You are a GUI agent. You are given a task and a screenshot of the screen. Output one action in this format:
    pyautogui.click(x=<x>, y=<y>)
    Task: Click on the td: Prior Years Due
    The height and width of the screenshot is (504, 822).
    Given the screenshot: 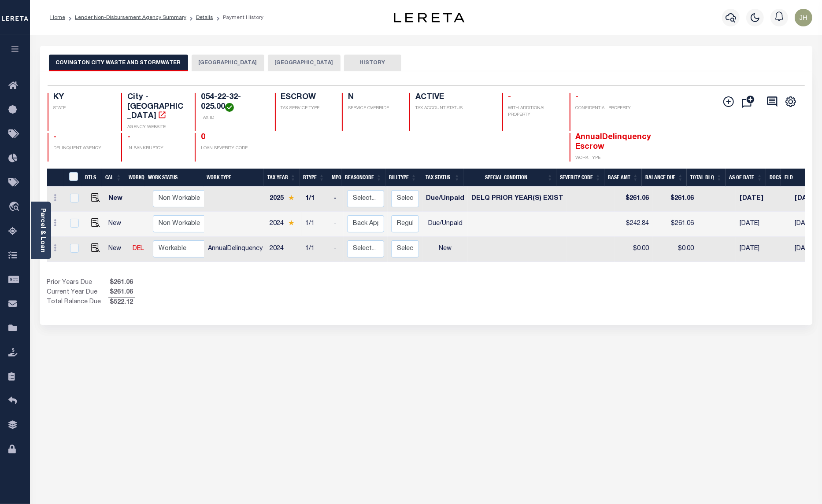 What is the action you would take?
    pyautogui.click(x=77, y=283)
    